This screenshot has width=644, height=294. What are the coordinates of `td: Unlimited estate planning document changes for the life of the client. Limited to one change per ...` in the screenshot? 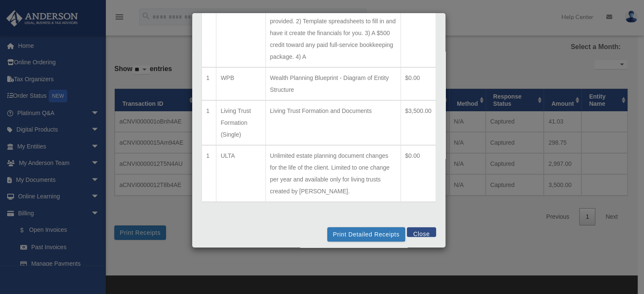 It's located at (333, 173).